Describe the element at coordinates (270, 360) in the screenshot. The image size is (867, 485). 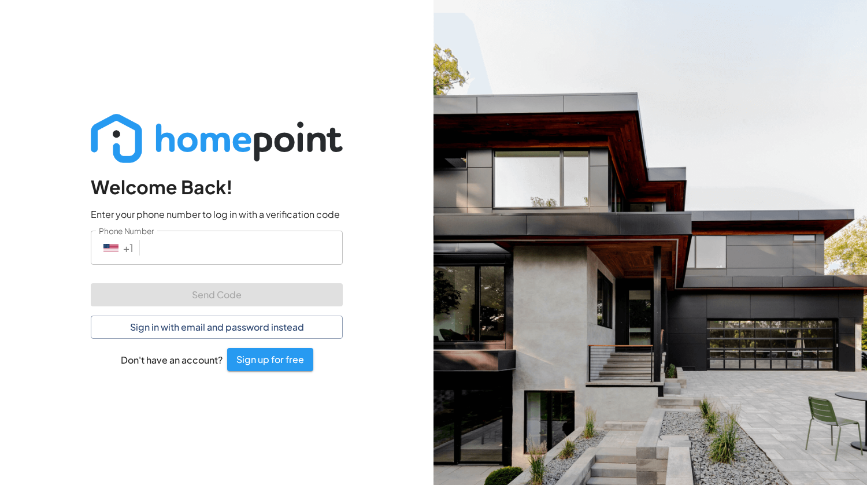
I see `button: Sign up for free` at that location.